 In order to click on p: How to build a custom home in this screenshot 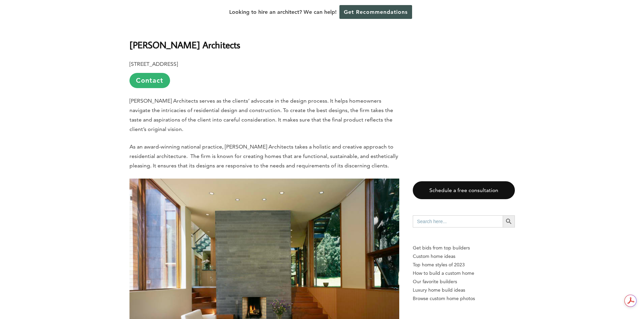, I will do `click(464, 273)`.